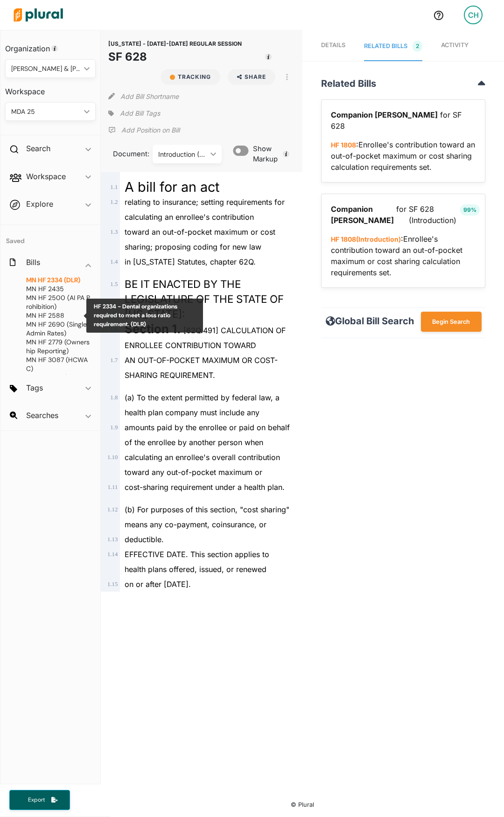 Image resolution: width=504 pixels, height=817 pixels. What do you see at coordinates (417, 46) in the screenshot?
I see `span: 2` at bounding box center [417, 46].